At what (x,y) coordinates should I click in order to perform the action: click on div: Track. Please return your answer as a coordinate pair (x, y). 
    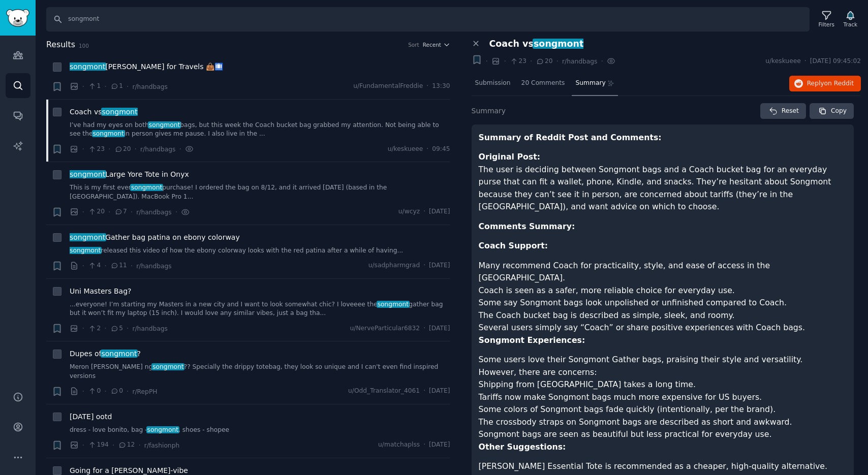
    Looking at the image, I should click on (851, 25).